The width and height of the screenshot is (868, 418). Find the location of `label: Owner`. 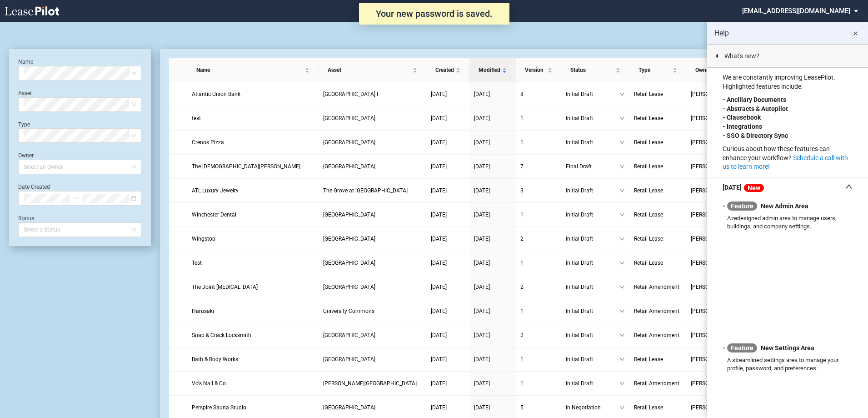

label: Owner is located at coordinates (26, 156).